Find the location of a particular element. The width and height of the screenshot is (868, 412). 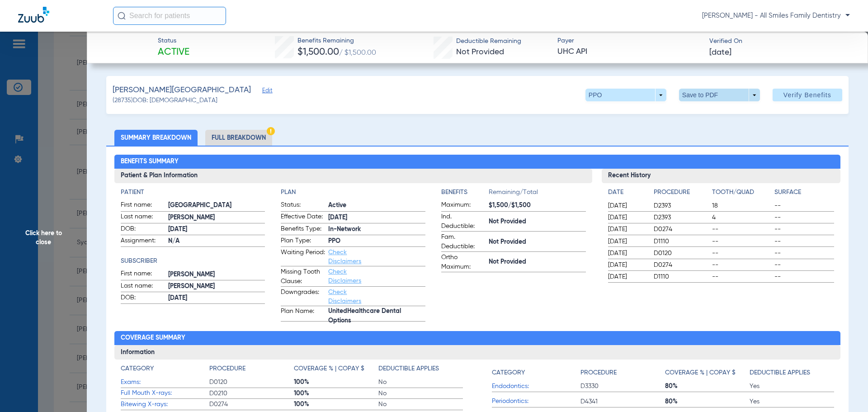

li: Full Breakdown is located at coordinates (239, 138).